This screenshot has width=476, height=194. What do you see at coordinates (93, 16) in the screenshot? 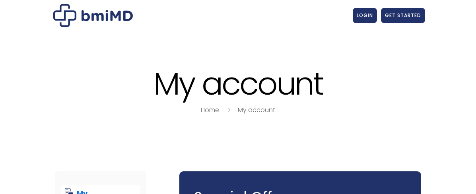
I see `img: My account` at bounding box center [93, 16].